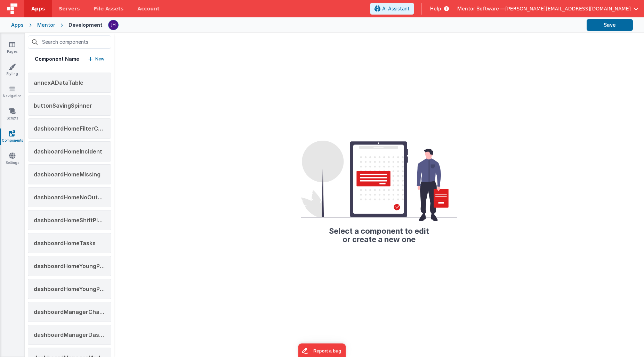 The width and height of the screenshot is (644, 357). I want to click on span: dashboardHomeNoOutcomes, so click(75, 197).